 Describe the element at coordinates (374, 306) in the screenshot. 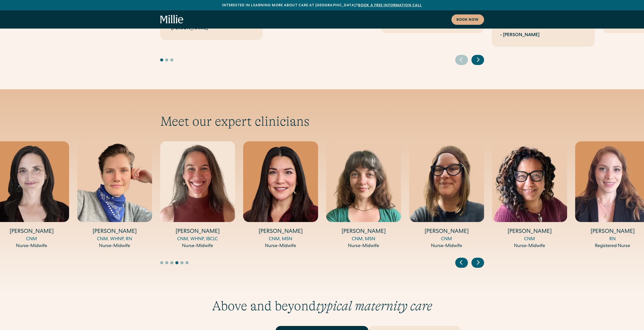

I see `em: typical maternity care` at that location.